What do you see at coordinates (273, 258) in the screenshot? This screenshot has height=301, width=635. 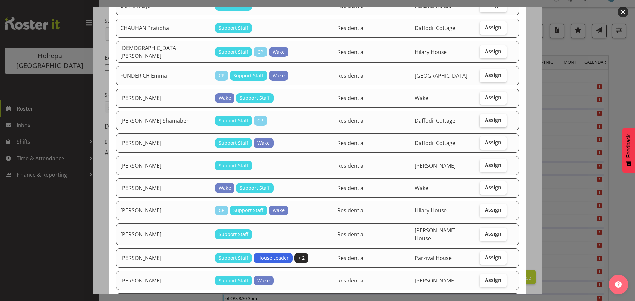 I see `span: House Leader` at bounding box center [273, 258].